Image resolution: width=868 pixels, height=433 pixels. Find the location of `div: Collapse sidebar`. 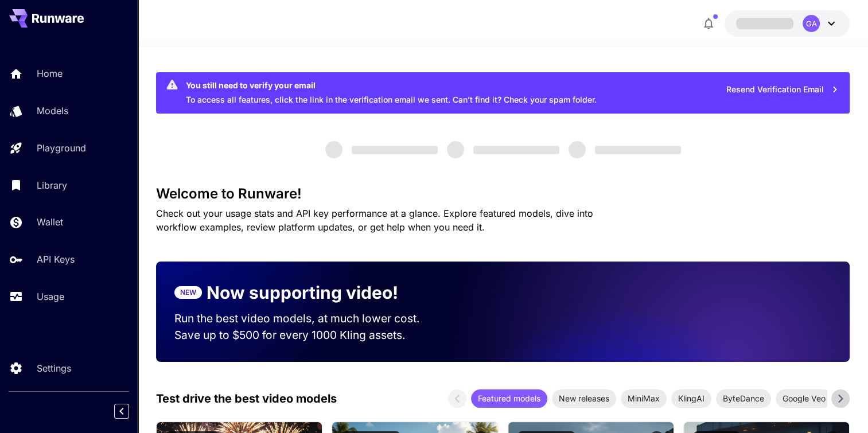

div: Collapse sidebar is located at coordinates (130, 411).